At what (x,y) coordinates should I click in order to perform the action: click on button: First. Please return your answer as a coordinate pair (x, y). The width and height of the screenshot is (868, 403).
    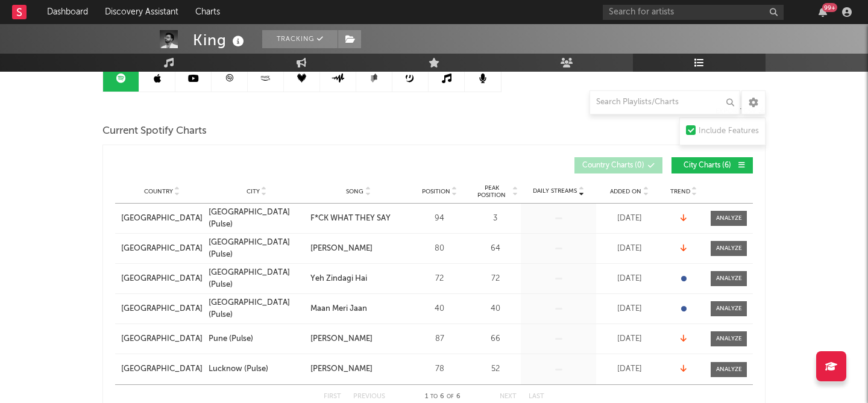
    Looking at the image, I should click on (332, 397).